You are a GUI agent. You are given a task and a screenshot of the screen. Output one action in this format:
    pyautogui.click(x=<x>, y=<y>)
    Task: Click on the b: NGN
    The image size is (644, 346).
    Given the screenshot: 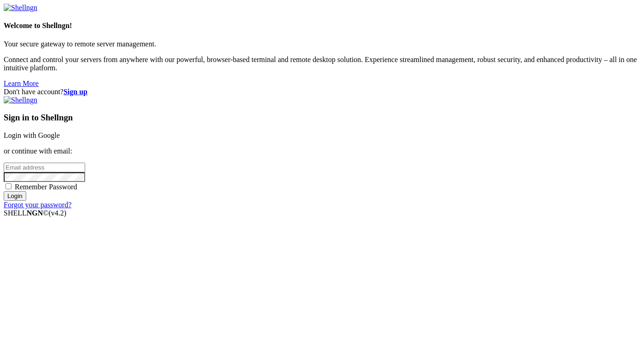 What is the action you would take?
    pyautogui.click(x=35, y=213)
    